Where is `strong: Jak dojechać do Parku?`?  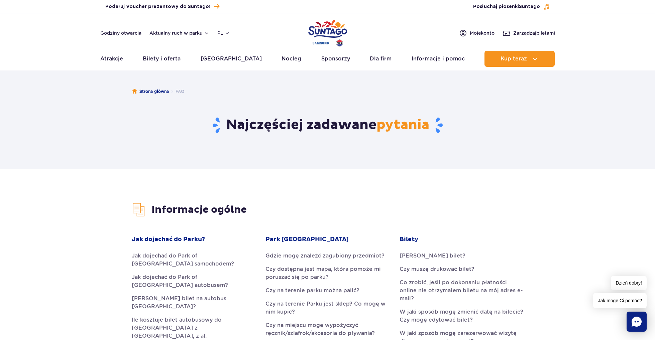 strong: Jak dojechać do Parku? is located at coordinates (168, 240).